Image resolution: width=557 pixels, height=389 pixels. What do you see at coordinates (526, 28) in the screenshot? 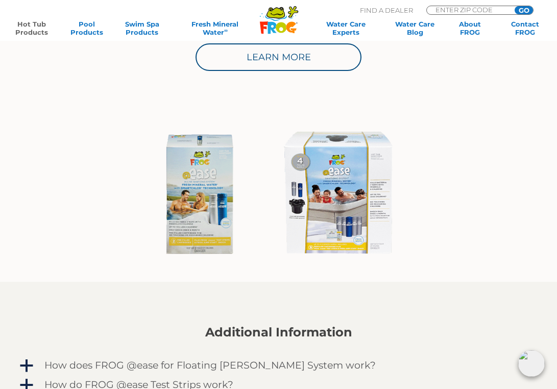
I see `a: ContactFROG` at bounding box center [526, 28].